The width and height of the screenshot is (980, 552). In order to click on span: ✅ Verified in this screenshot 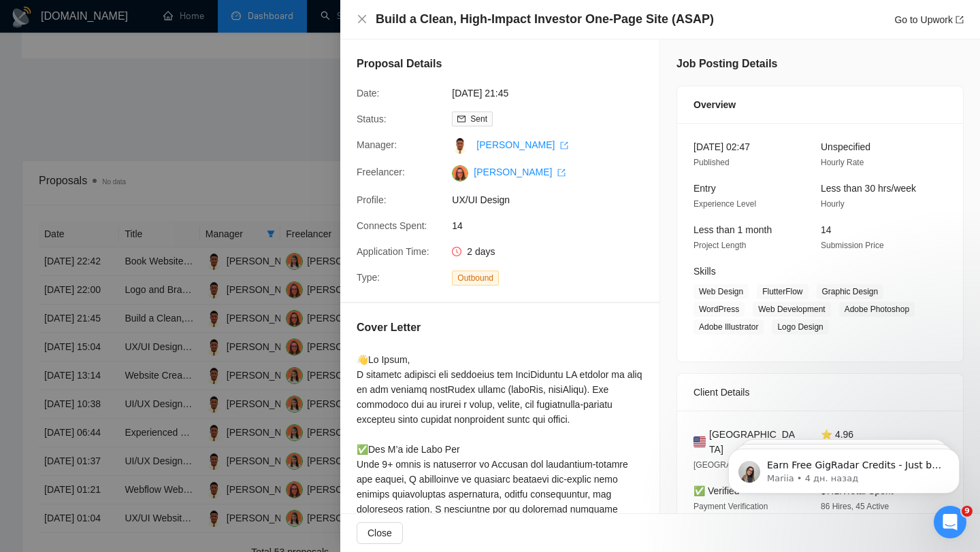, I will do `click(717, 491)`.